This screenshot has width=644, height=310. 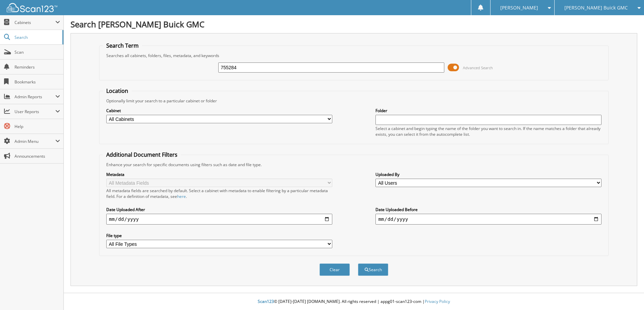 I want to click on input: start, so click(x=219, y=219).